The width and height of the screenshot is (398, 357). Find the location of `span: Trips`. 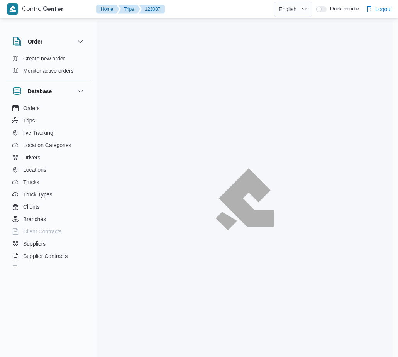

span: Trips is located at coordinates (29, 121).